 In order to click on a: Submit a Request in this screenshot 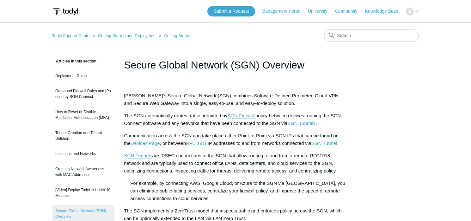, I will do `click(231, 11)`.